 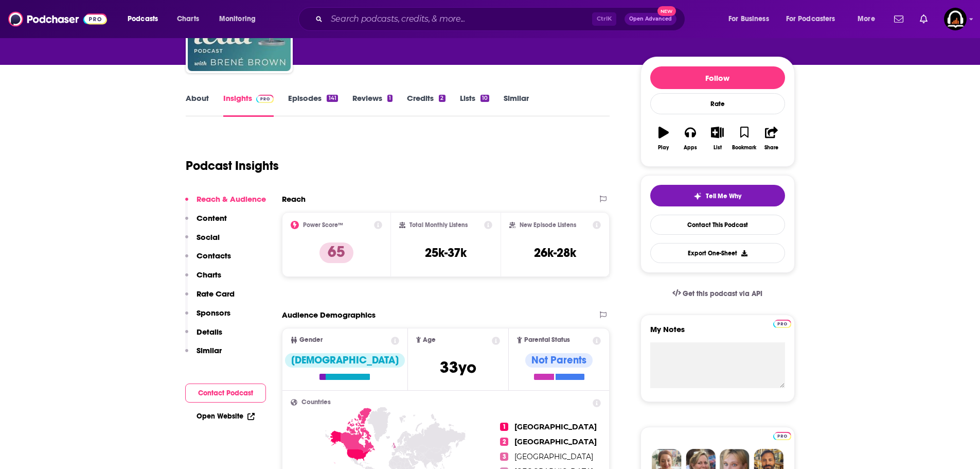 I want to click on p: Social, so click(x=208, y=237).